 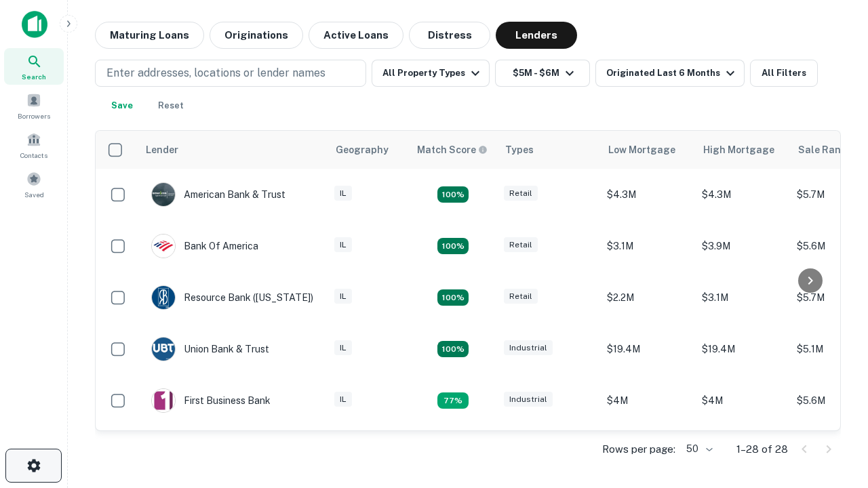 What do you see at coordinates (542, 73) in the screenshot?
I see `button: $5M - $6M` at bounding box center [542, 73].